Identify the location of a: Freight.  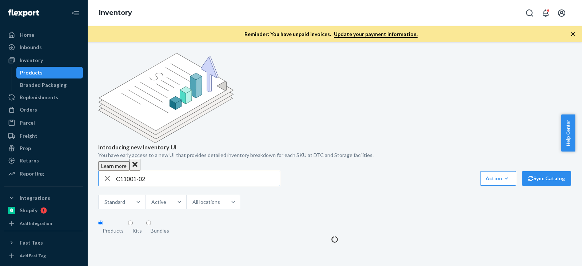
(44, 136).